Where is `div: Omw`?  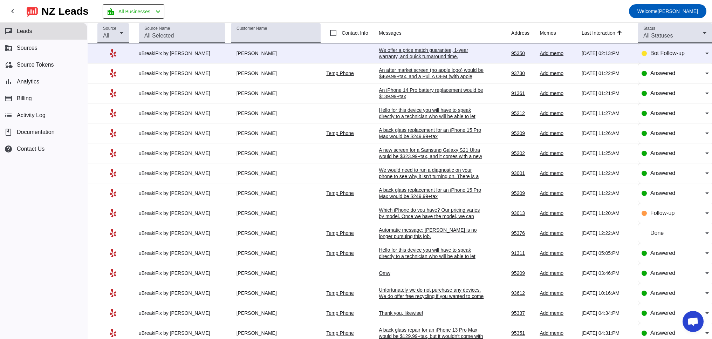 div: Omw is located at coordinates (431, 273).